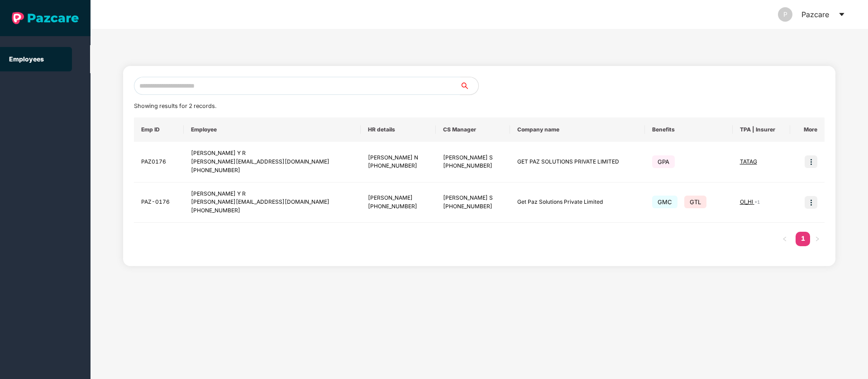 The image size is (868, 379). What do you see at coordinates (398, 130) in the screenshot?
I see `th: HR details` at bounding box center [398, 130].